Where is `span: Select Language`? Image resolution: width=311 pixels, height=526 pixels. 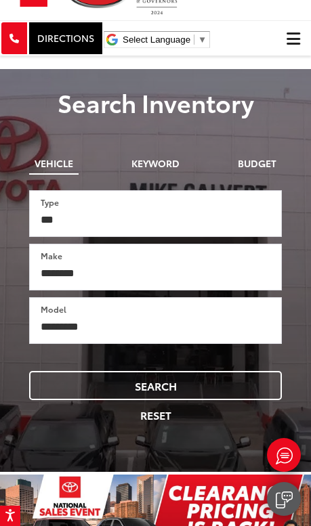 span: Select Language is located at coordinates (156, 39).